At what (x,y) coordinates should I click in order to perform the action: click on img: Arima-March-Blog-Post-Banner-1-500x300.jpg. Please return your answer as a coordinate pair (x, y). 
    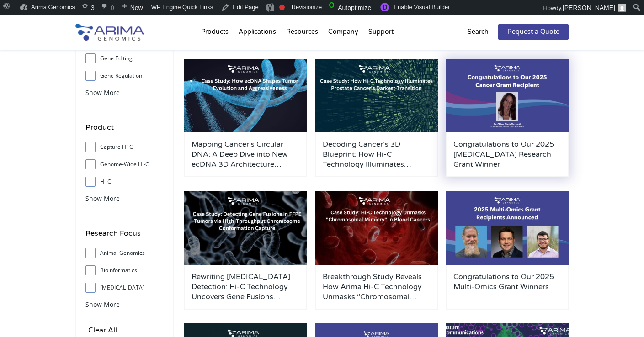
    Looking at the image, I should click on (377, 228).